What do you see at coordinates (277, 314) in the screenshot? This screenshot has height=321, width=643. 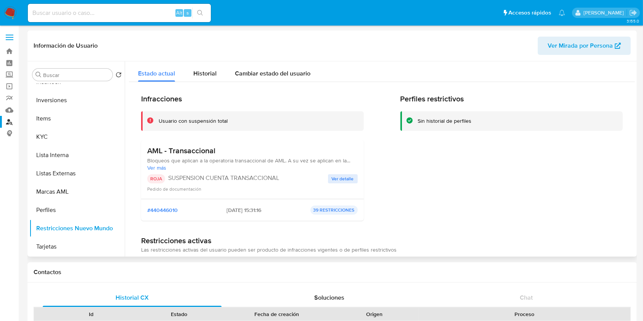 I see `div: Fecha de creación` at bounding box center [277, 314].